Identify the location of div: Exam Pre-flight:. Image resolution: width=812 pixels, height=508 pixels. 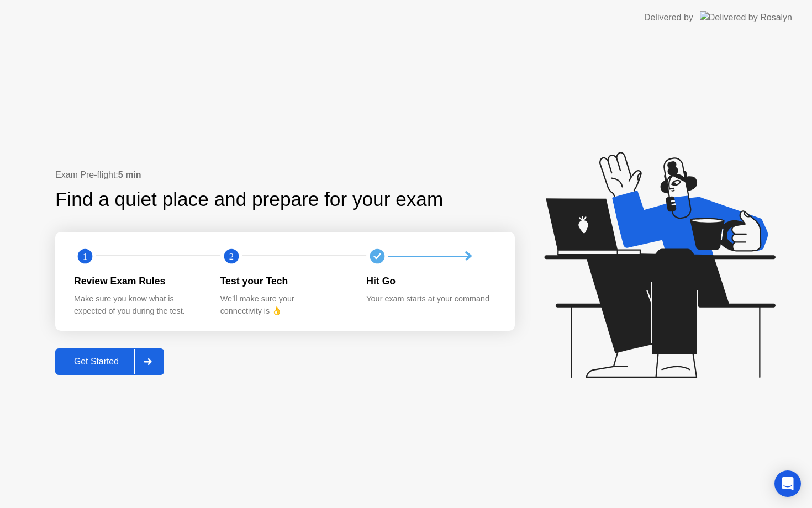
(285, 175).